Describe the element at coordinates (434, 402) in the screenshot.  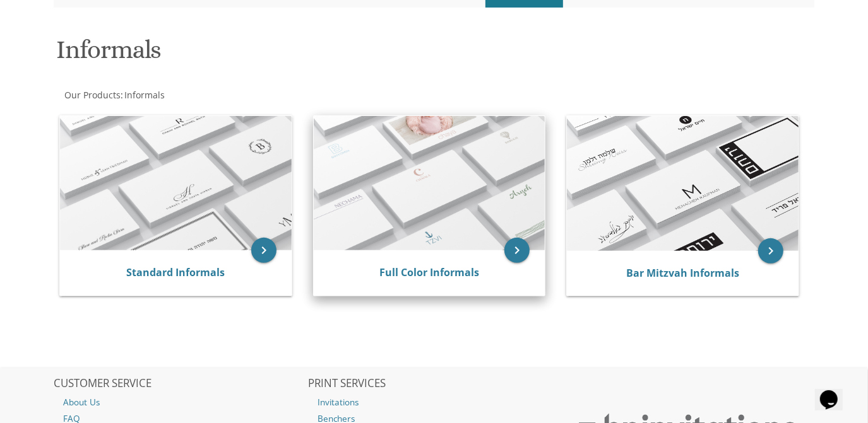
I see `a: Invitations` at that location.